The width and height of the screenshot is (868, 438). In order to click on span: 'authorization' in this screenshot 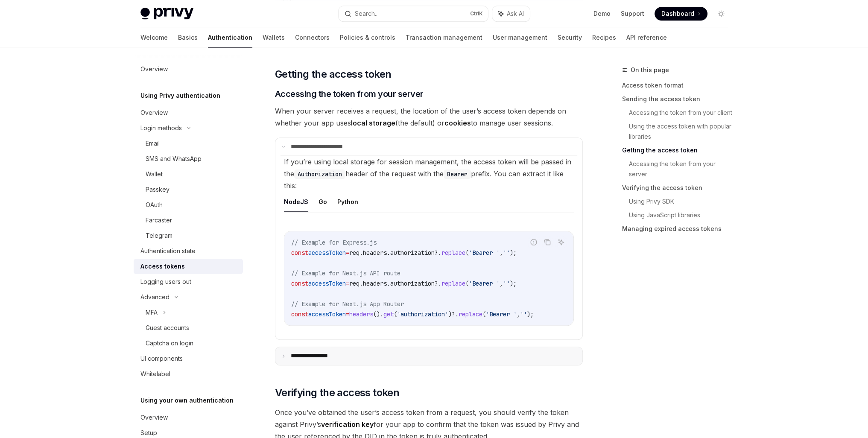, I will do `click(423, 314)`.